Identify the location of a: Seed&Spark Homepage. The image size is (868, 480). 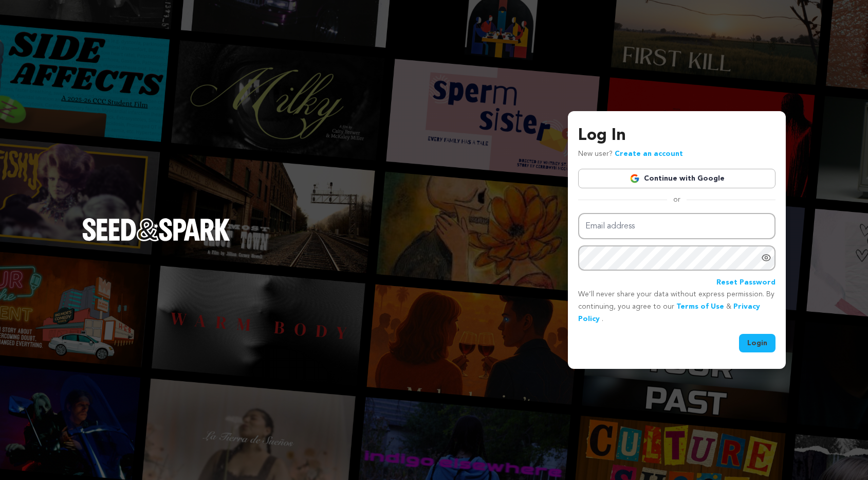
(157, 239).